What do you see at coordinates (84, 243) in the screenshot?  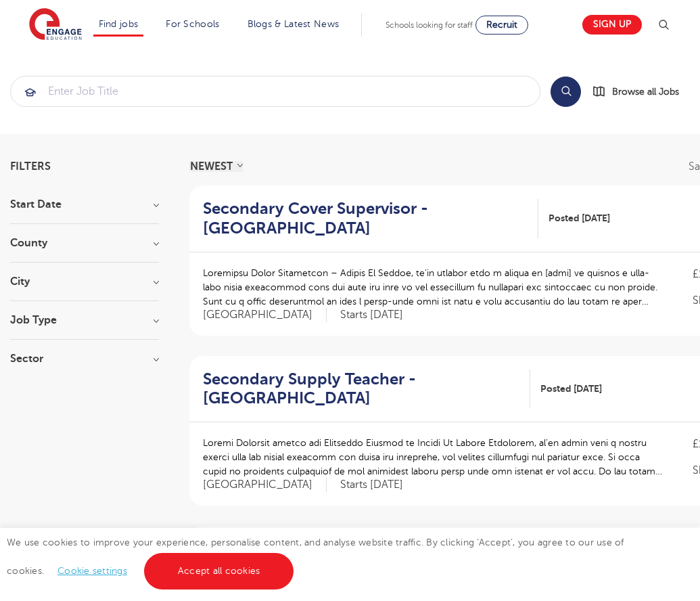 I see `h3: County` at bounding box center [84, 243].